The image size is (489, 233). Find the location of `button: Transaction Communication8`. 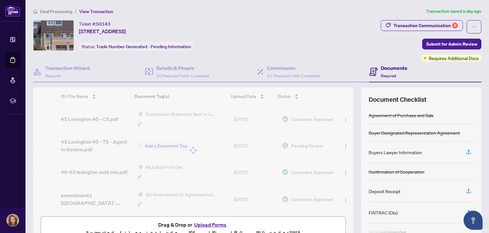

button: Transaction Communication8 is located at coordinates (422, 25).